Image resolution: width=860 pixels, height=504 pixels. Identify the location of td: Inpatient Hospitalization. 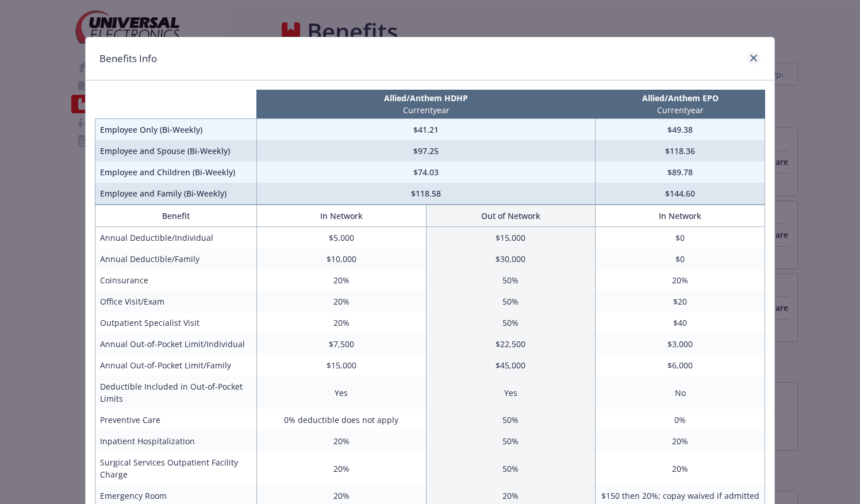
(176, 441).